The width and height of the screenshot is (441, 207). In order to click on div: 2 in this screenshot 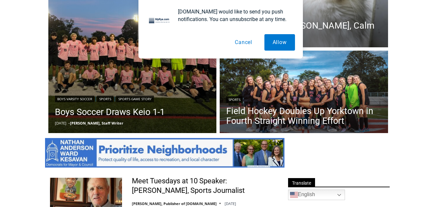, I will do `click(70, 59)`.